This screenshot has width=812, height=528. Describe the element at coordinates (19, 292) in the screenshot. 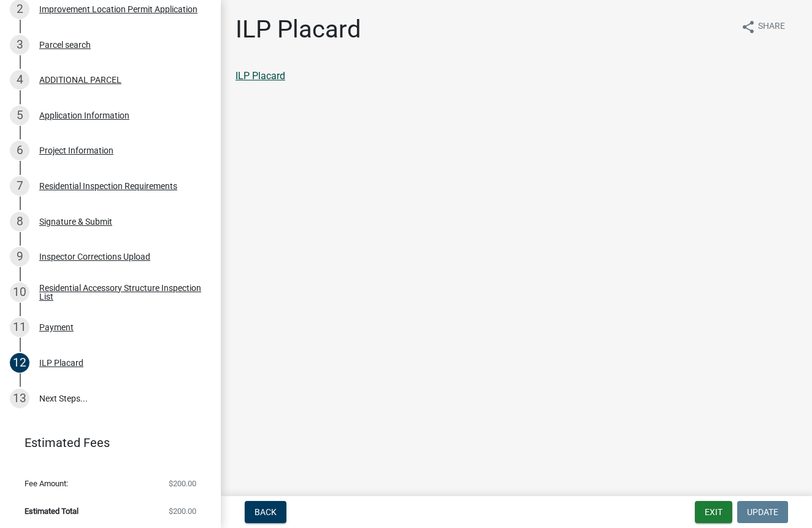

I see `div: 10` at that location.